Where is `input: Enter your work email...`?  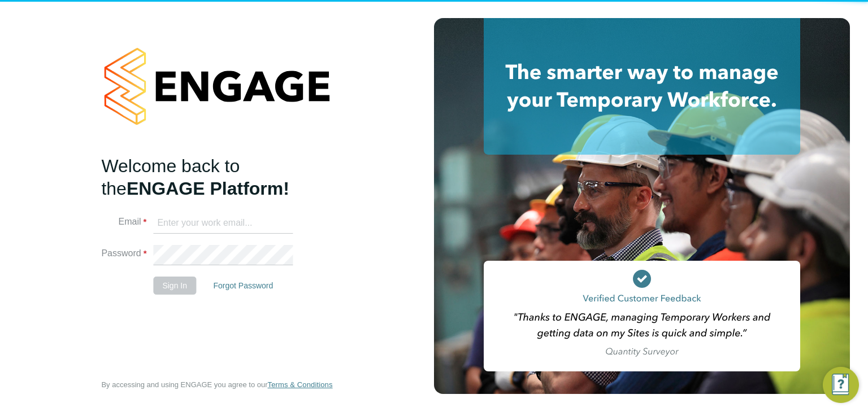
input: Enter your work email... is located at coordinates (223, 223).